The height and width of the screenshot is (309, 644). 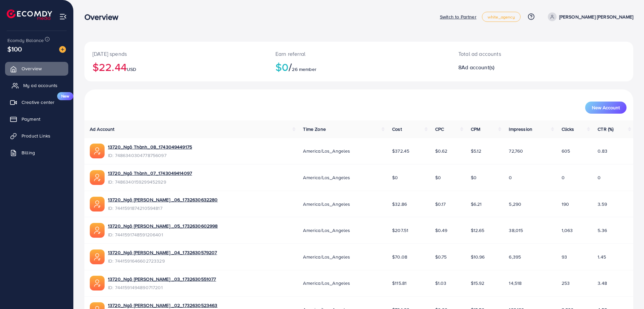 What do you see at coordinates (104, 17) in the screenshot?
I see `h3: Overview` at bounding box center [104, 17].